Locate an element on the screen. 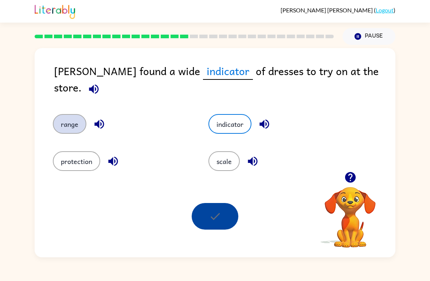 The image size is (430, 281). button: scale is located at coordinates (224, 161).